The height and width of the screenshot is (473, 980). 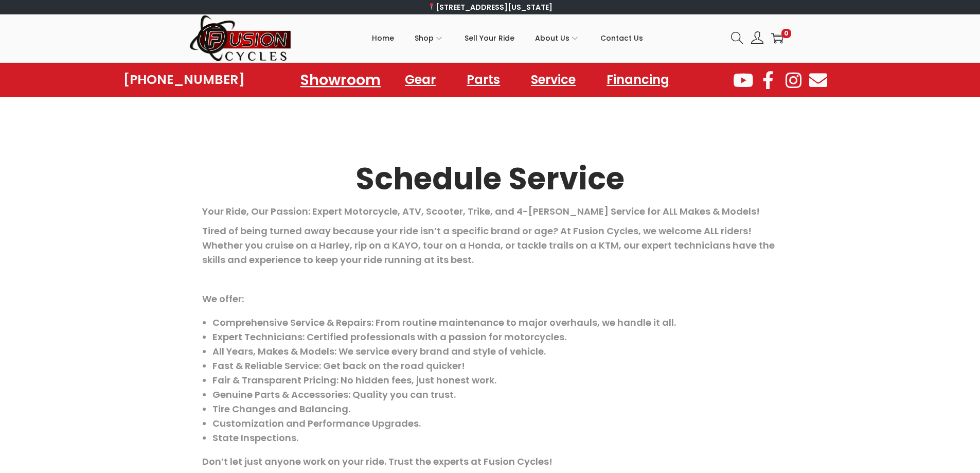 What do you see at coordinates (490, 299) in the screenshot?
I see `p: We offer:` at bounding box center [490, 299].